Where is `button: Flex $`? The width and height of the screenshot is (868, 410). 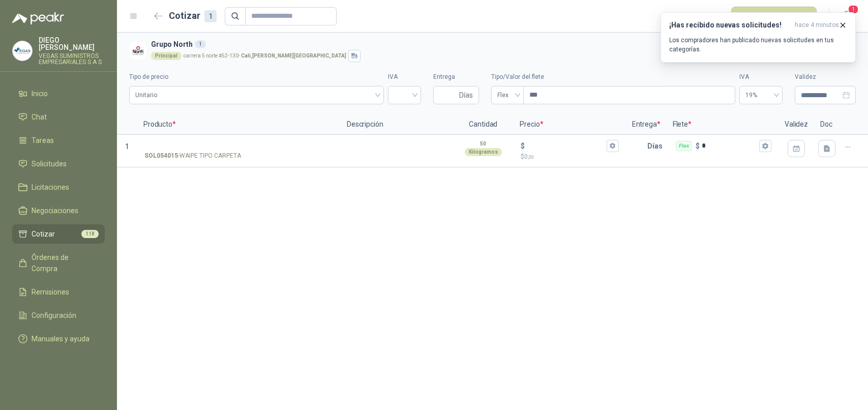 button: Flex $ is located at coordinates (765, 146).